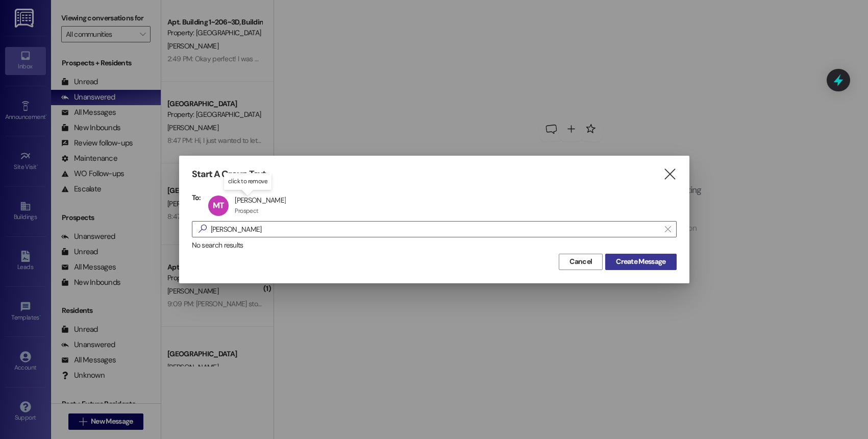 The width and height of the screenshot is (868, 439). What do you see at coordinates (230, 174) in the screenshot?
I see `h3: Start A Group Text` at bounding box center [230, 174].